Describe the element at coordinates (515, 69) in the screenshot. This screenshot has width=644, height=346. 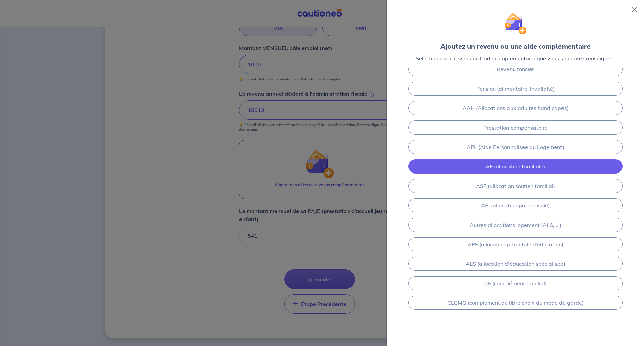
I see `a: Revenu foncier` at that location.